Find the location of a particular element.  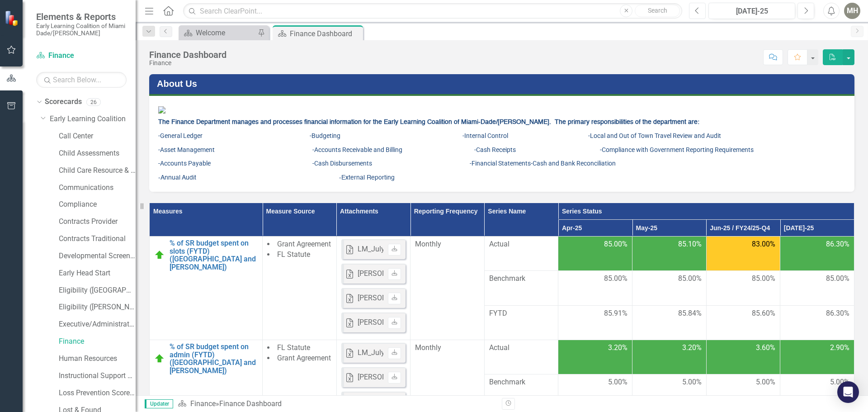

a: Child Care Resource & Referral (CCR&R) is located at coordinates (97, 170).